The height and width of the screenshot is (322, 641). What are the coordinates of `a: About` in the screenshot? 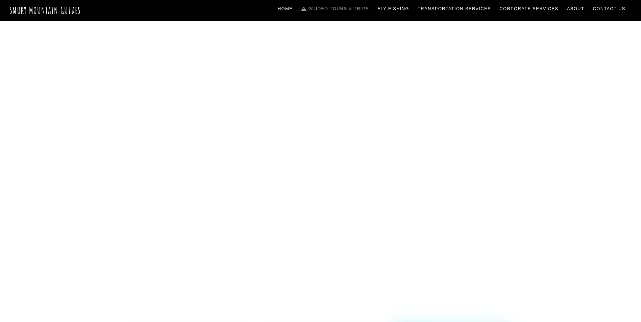 It's located at (575, 9).